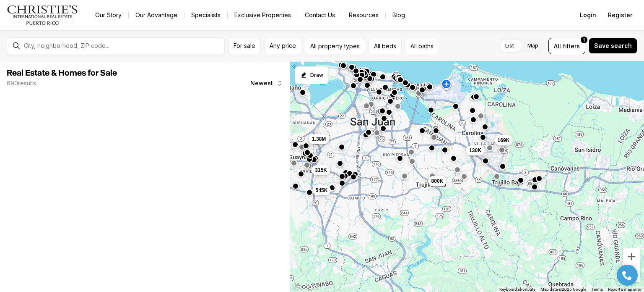 The height and width of the screenshot is (292, 644). What do you see at coordinates (320, 15) in the screenshot?
I see `button: Contact Us` at bounding box center [320, 15].